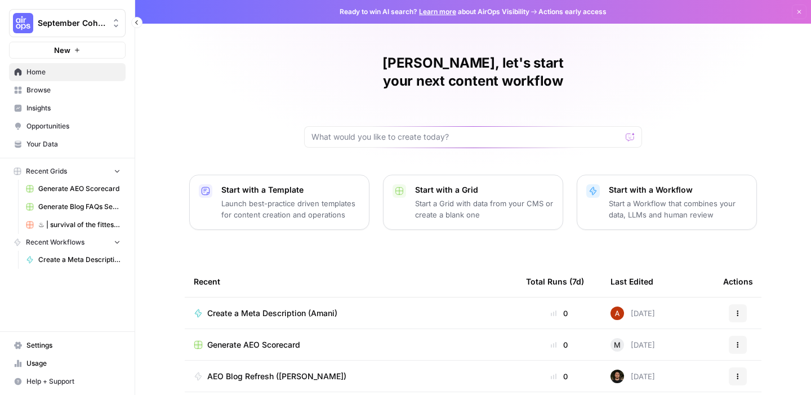 The image size is (811, 395). What do you see at coordinates (73, 363) in the screenshot?
I see `span: Usage` at bounding box center [73, 363].